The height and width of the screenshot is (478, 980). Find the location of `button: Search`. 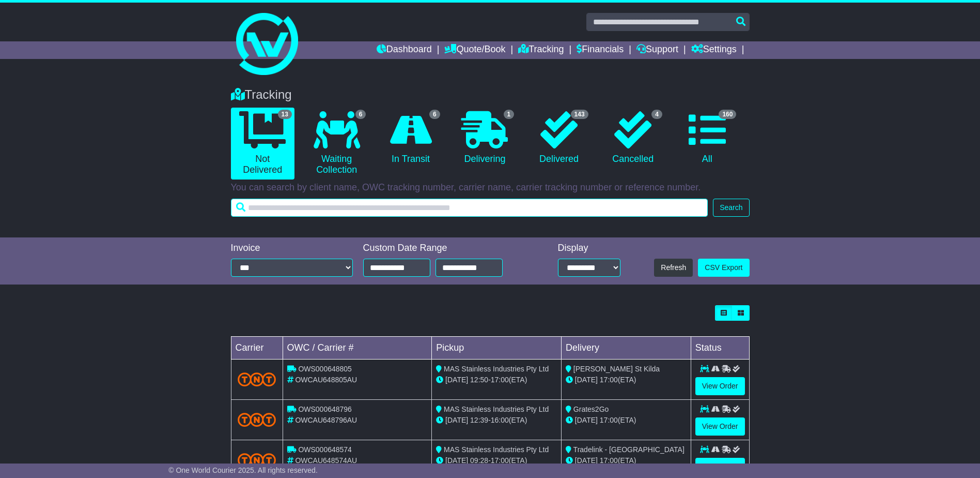

button: Search is located at coordinates (731, 207).